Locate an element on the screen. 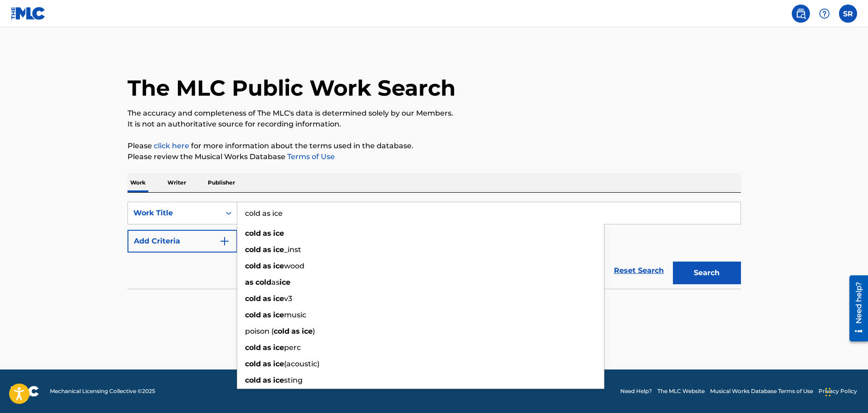  span: v3 is located at coordinates (288, 298).